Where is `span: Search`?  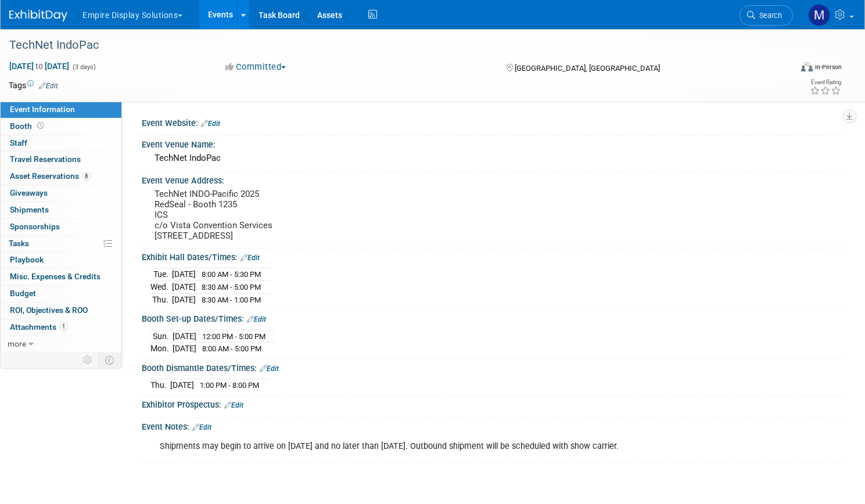
span: Search is located at coordinates (769, 15).